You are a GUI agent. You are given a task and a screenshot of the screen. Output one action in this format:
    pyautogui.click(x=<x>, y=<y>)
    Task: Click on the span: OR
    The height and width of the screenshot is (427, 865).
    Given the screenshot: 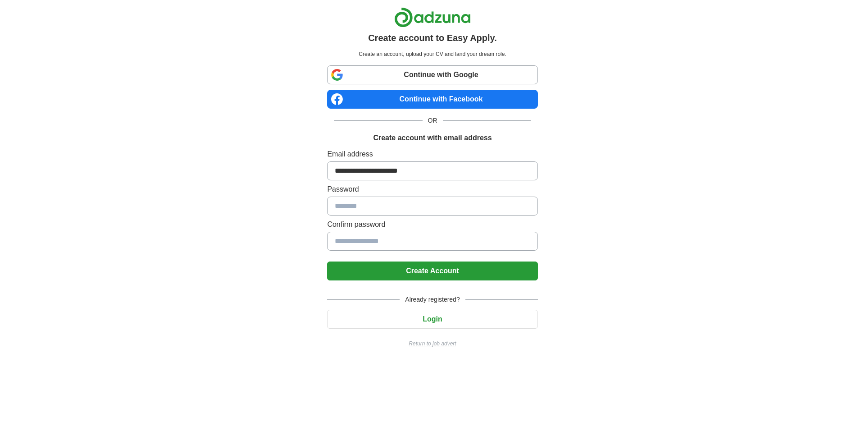 What is the action you would take?
    pyautogui.click(x=432, y=120)
    